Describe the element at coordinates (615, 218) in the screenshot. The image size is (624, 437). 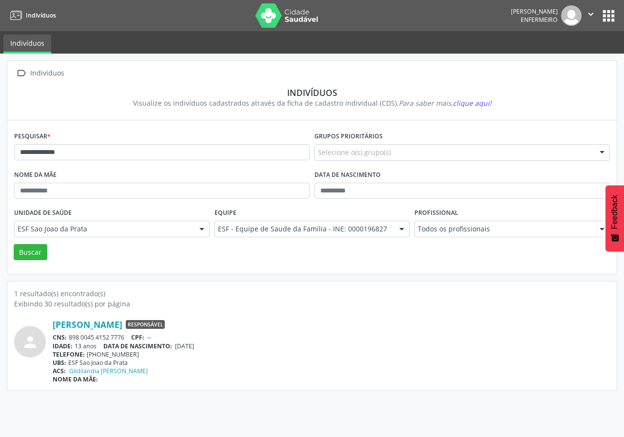
I see `button: Feedback - Mostrar pesquisa` at that location.